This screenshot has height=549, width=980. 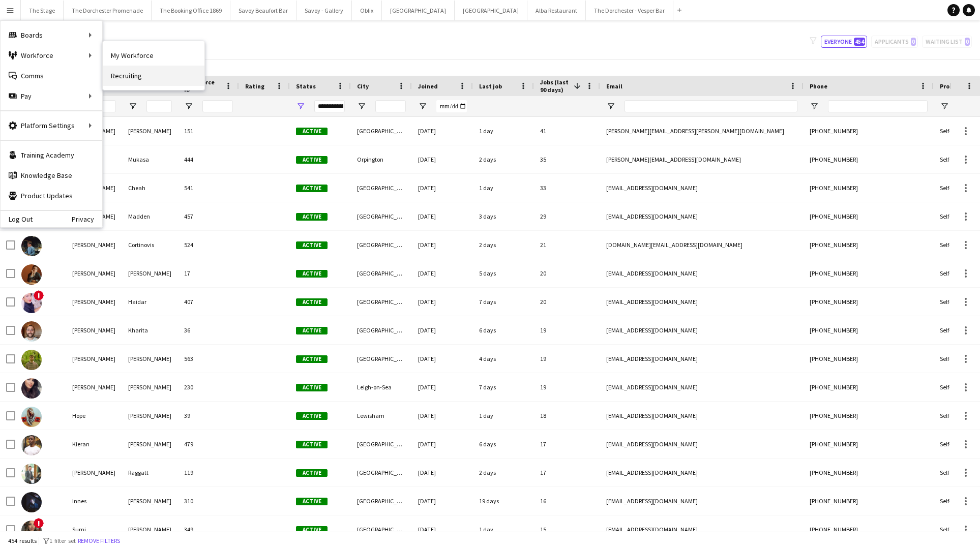 What do you see at coordinates (99, 541) in the screenshot?
I see `button: Remove filters` at bounding box center [99, 541].